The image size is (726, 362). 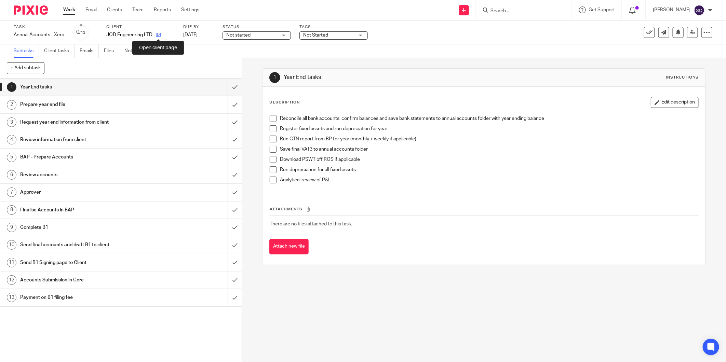 What do you see at coordinates (489, 119) in the screenshot?
I see `p: Reconcile all bank accounts, confirm balances and save bank statements to annual accounts folder ...` at bounding box center [489, 119].